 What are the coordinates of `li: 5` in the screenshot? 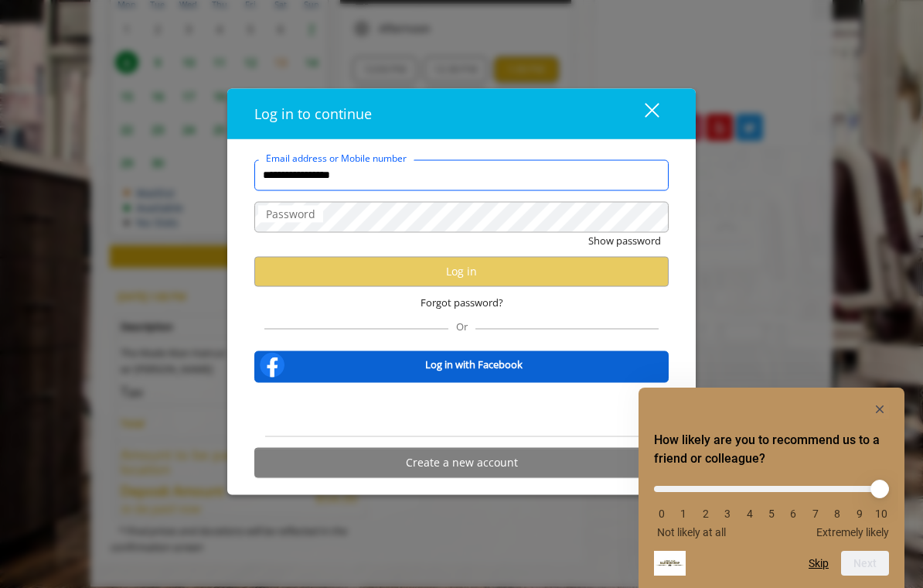 It's located at (772, 513).